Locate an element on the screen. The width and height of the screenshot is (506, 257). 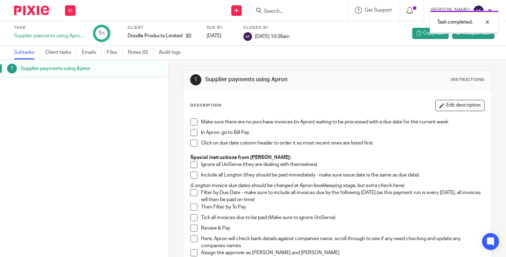
p: Then Filter by To Pay is located at coordinates (342, 207).